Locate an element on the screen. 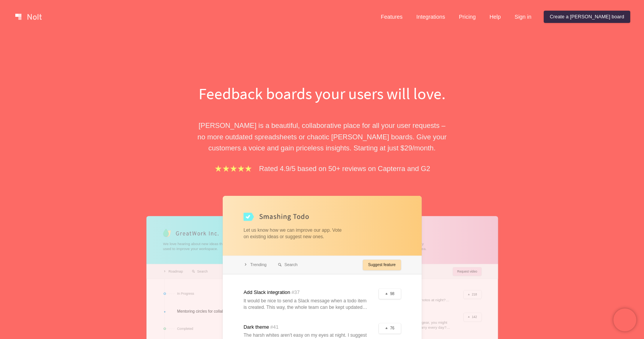  p: Rated 4.9/5 based on 50+ reviews on Capterra and G2 is located at coordinates (344, 168).